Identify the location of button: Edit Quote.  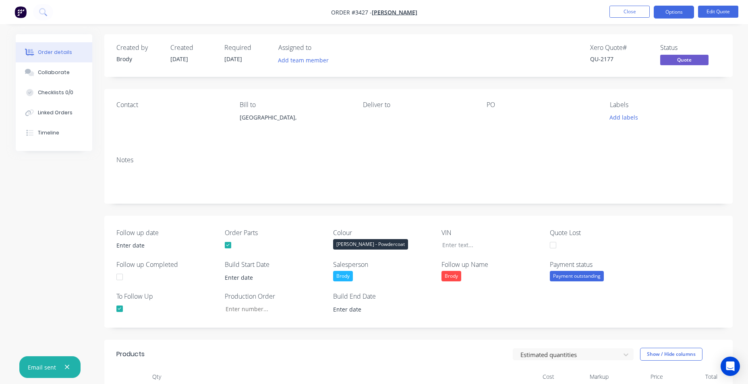
(718, 12).